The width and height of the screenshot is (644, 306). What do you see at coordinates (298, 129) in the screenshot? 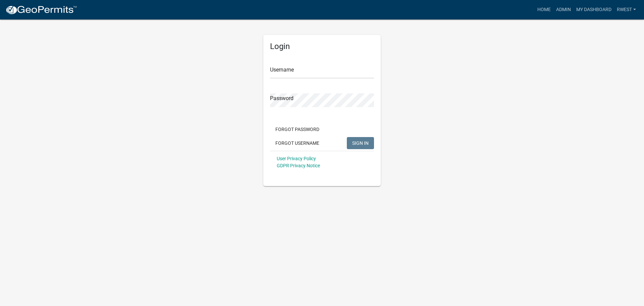
I see `button: Forgot Password` at bounding box center [298, 129].